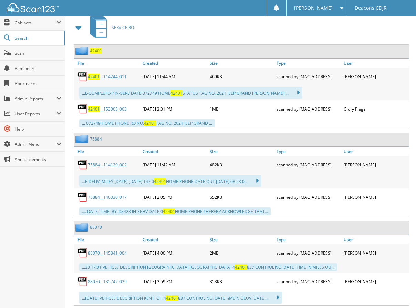 The image size is (416, 308). I want to click on span: SERVICE RO, so click(123, 27).